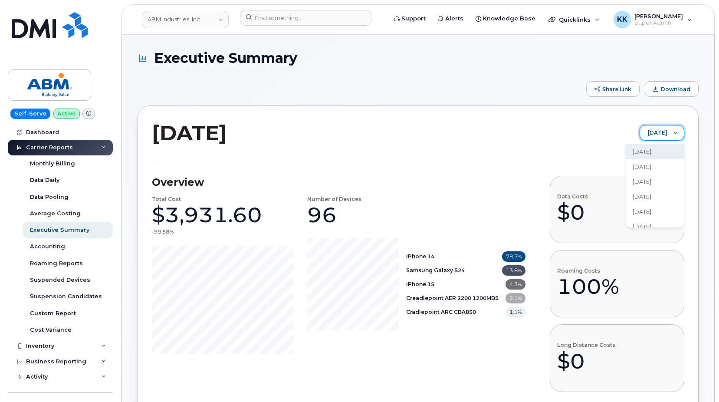 This screenshot has height=402, width=719. I want to click on h4: Number of Devices, so click(334, 199).